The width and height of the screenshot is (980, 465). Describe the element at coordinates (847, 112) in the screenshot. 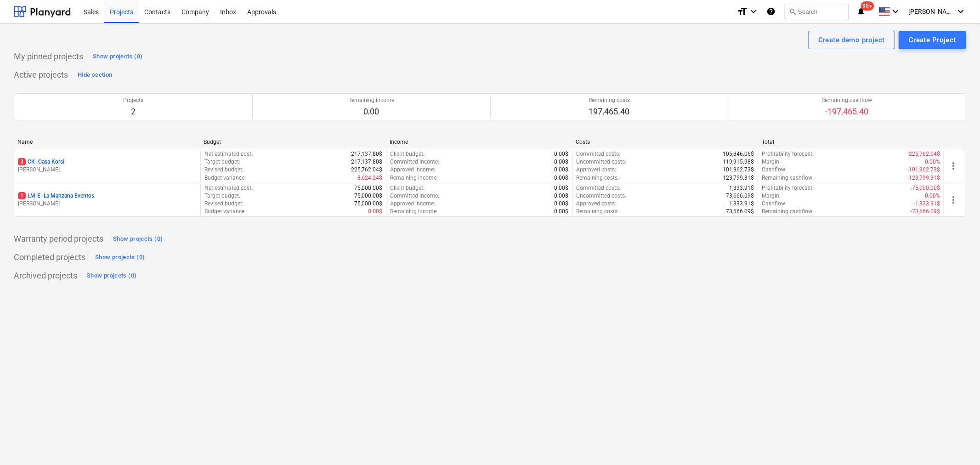

I see `p: -197,465.40` at that location.